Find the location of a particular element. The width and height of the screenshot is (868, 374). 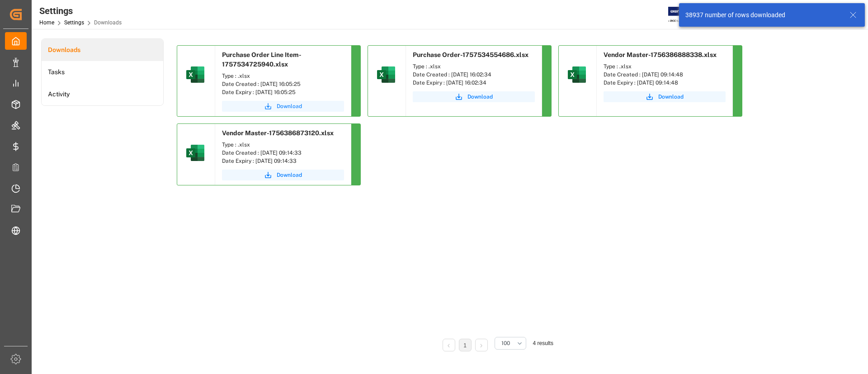

a: Home is located at coordinates (46, 23).